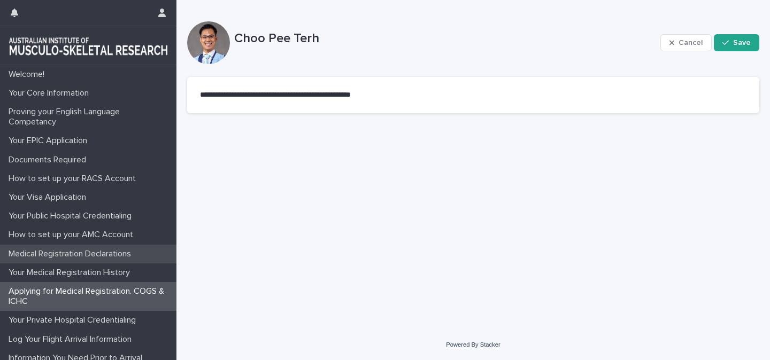 The width and height of the screenshot is (770, 360). I want to click on a: Powered By Stacker, so click(473, 345).